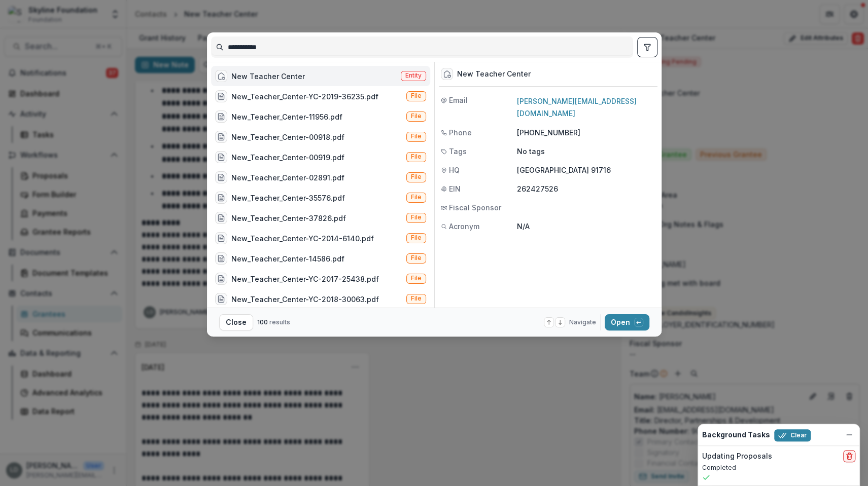 This screenshot has height=486, width=868. Describe the element at coordinates (586, 226) in the screenshot. I see `p: N/A` at that location.